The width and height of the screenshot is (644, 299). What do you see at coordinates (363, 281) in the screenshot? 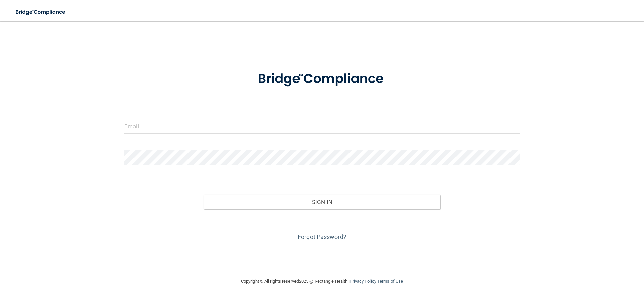
I see `a: Privacy Policy` at bounding box center [363, 281].